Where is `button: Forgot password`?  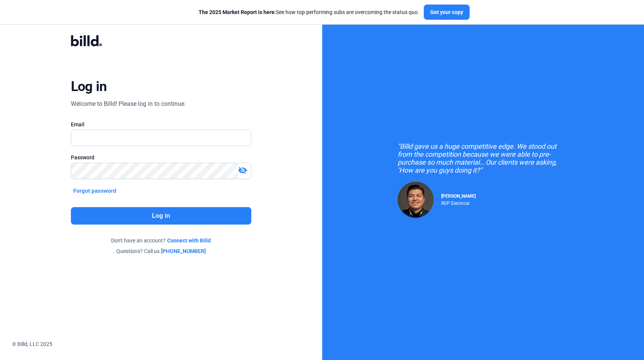
button: Forgot password is located at coordinates (95, 190).